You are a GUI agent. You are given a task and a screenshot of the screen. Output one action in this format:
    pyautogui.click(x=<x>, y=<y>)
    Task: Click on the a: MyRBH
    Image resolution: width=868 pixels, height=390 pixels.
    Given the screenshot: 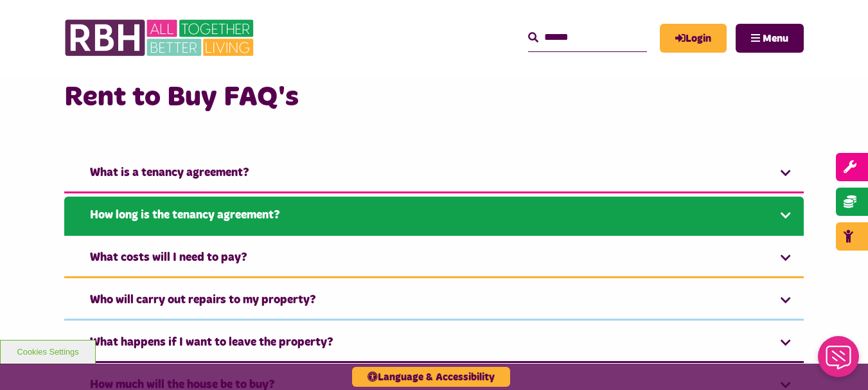 What is the action you would take?
    pyautogui.click(x=694, y=38)
    